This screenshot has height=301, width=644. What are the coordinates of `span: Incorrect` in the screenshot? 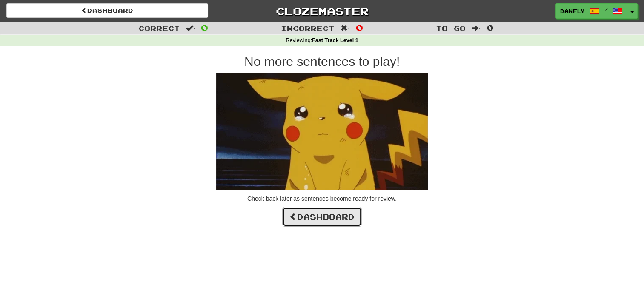 It's located at (308, 28).